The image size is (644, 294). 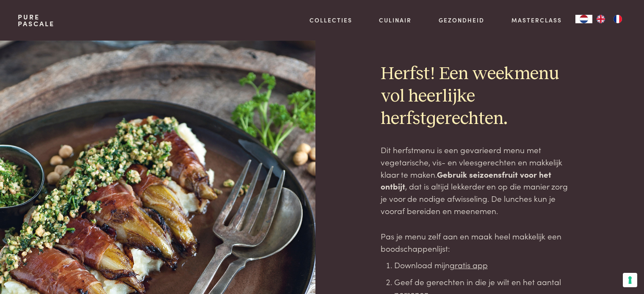 I want to click on a: Masterclass, so click(x=537, y=20).